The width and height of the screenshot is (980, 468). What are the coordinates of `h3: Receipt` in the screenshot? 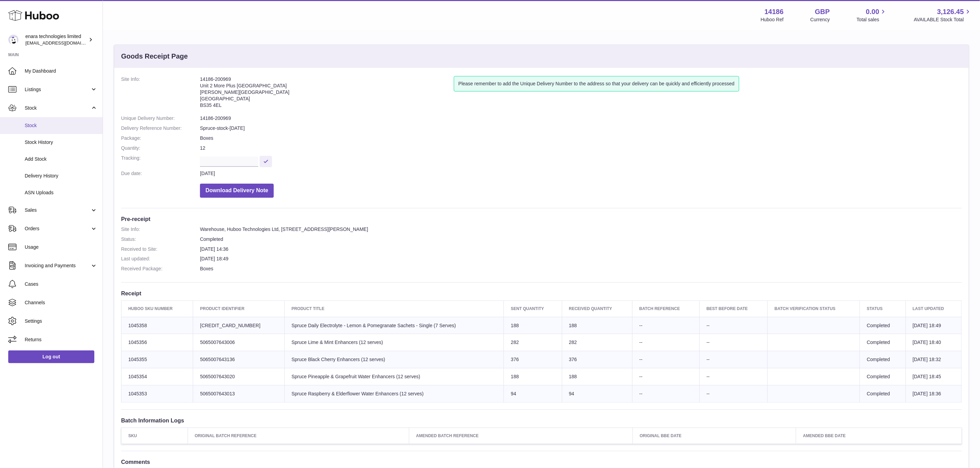 It's located at (542, 293).